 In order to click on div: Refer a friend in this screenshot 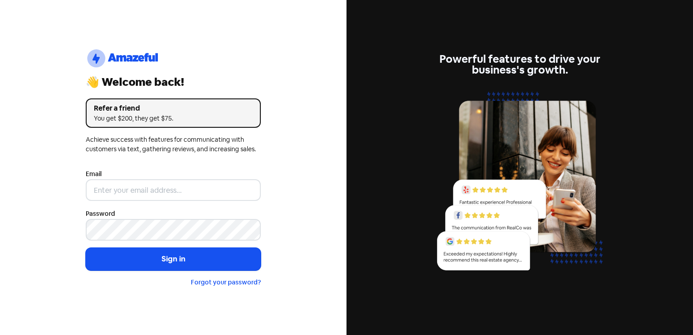, I will do `click(173, 108)`.